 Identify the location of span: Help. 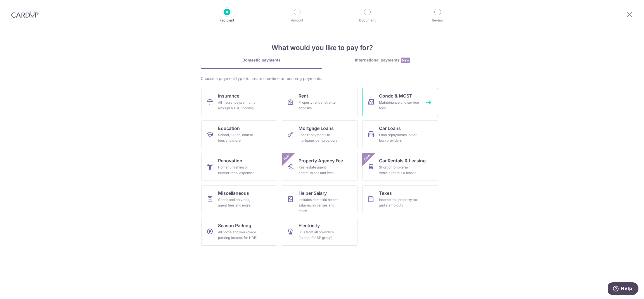
(18, 6).